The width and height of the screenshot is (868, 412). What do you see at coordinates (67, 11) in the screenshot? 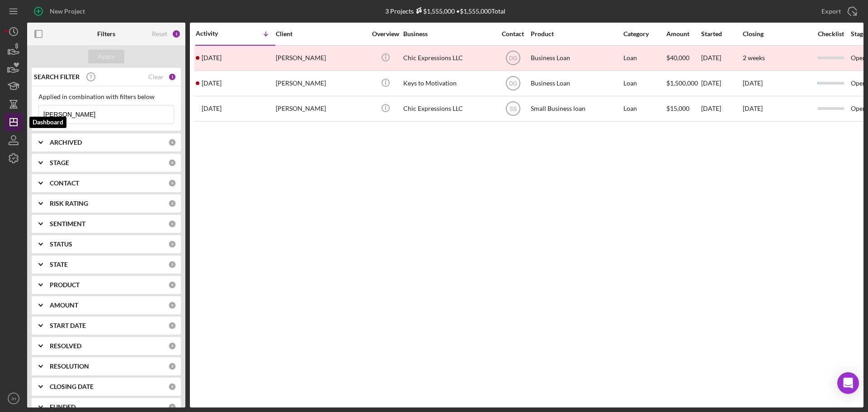
I see `div: New Project` at bounding box center [67, 11].